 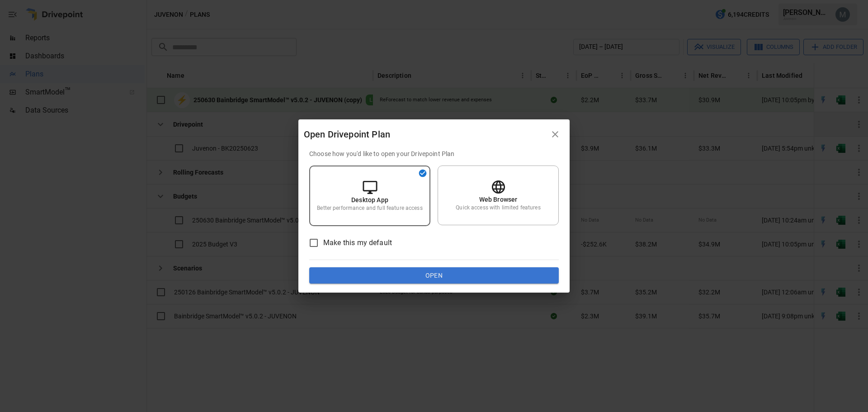 I want to click on p: Better performance and full feature access, so click(x=370, y=208).